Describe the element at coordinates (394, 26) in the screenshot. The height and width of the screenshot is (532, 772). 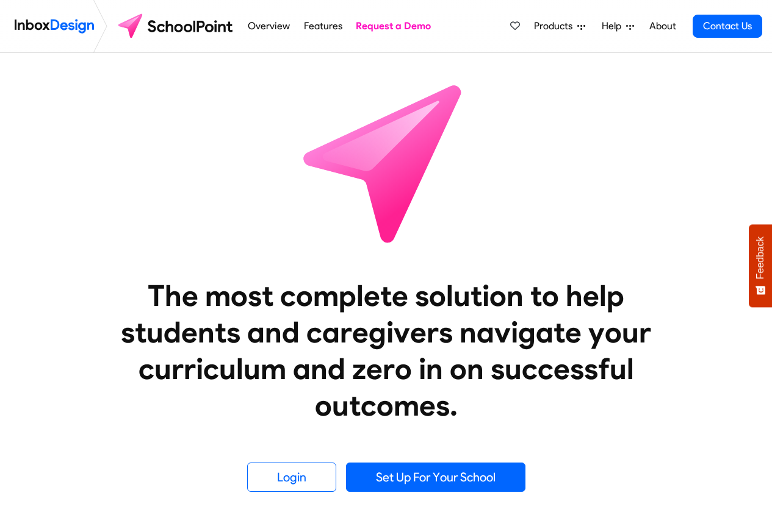
I see `a: Request a Demo` at that location.